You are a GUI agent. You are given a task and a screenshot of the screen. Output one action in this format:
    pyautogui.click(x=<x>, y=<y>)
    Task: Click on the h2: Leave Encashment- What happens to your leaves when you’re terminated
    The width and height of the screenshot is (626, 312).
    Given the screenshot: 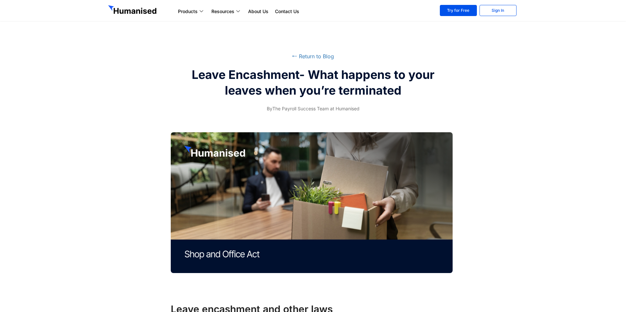 What is the action you would take?
    pyautogui.click(x=313, y=83)
    